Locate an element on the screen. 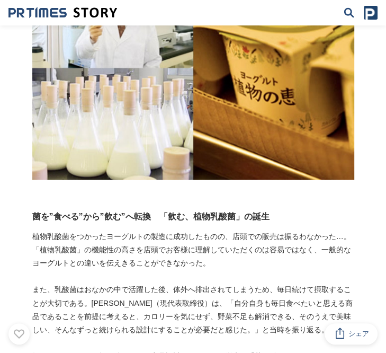  a: 成果の裏側にあるストーリーをメディアに届ける 成果の裏側にあるストーリーをメディアに届ける is located at coordinates (62, 13).